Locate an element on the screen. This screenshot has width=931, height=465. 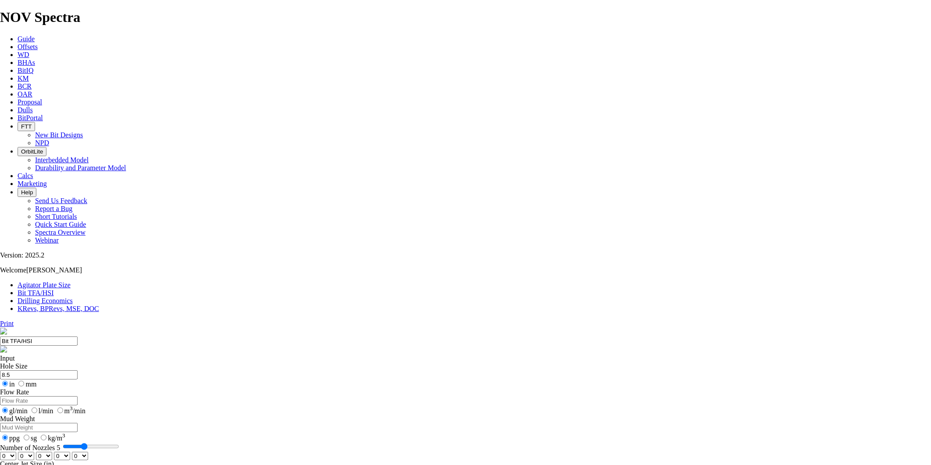
input: l/min is located at coordinates (34, 410).